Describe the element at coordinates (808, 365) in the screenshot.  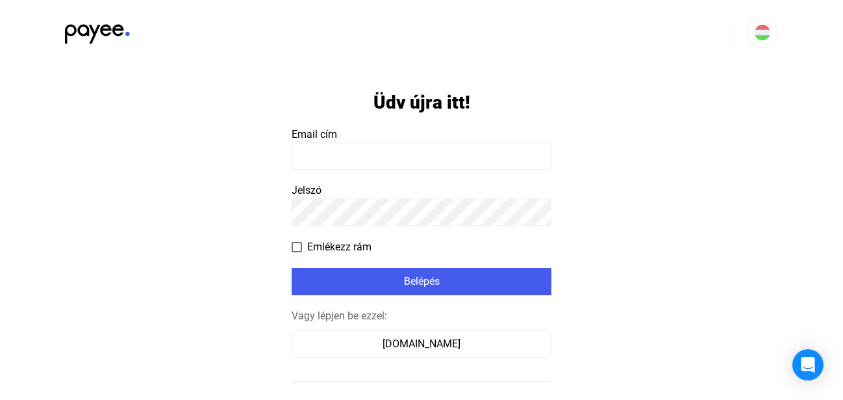
I see `div: Open Intercom Messenger` at that location.